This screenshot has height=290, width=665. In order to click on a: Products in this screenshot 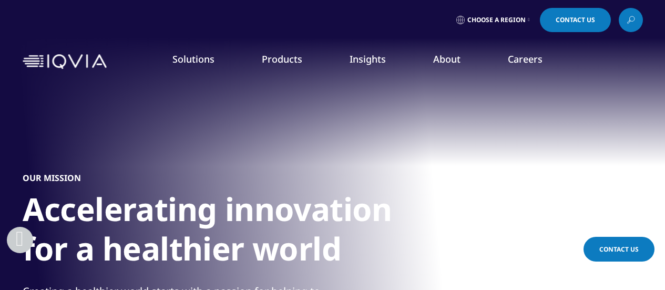, I will do `click(282, 59)`.